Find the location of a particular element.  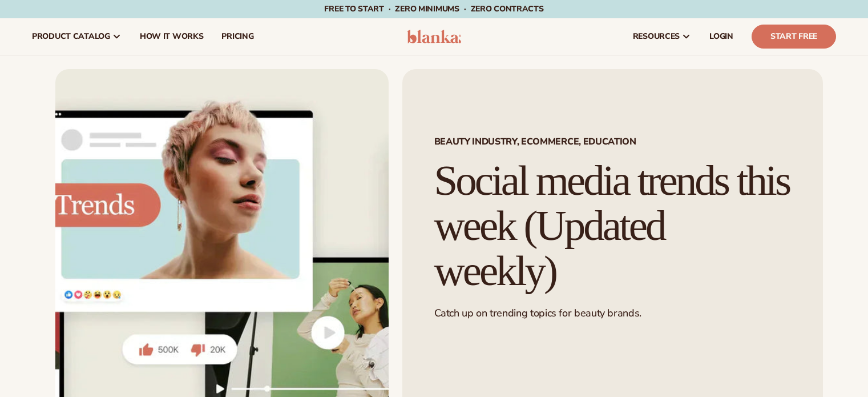

a: LOGIN is located at coordinates (722, 37).